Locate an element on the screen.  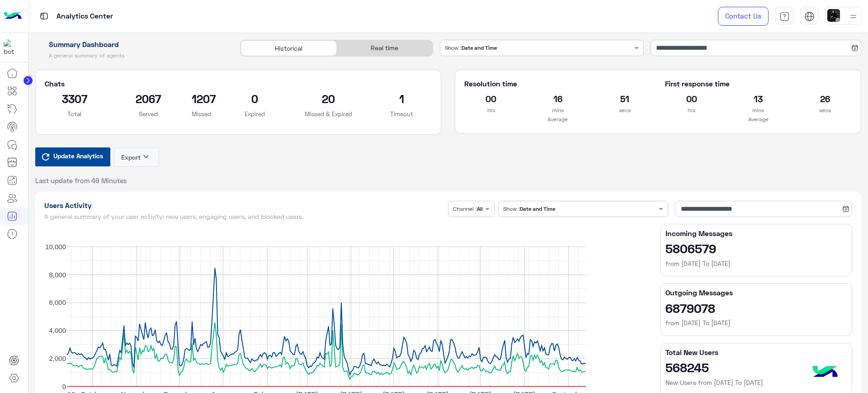
button: Exportkeyboard_arrow_down is located at coordinates (137, 157).